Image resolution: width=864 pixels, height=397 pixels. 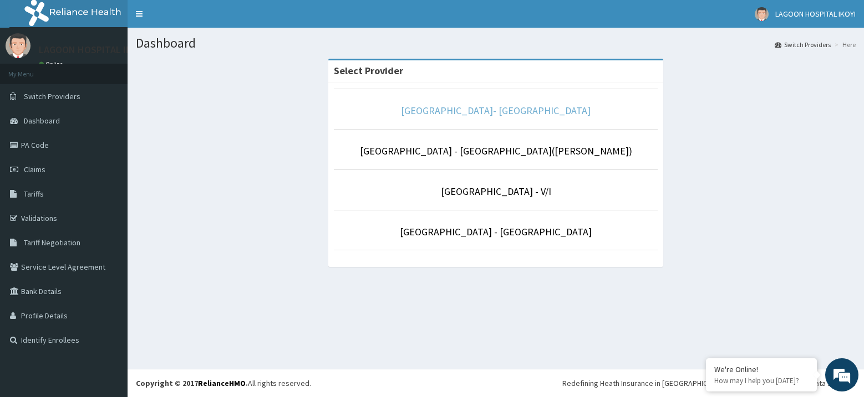 What do you see at coordinates (92, 50) in the screenshot?
I see `p: LAGOON HOSPITAL IKOYI` at bounding box center [92, 50].